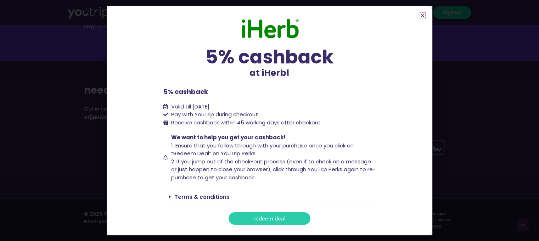  What do you see at coordinates (245, 123) in the screenshot?
I see `span: Receive cashback within 45 working days after checkout` at bounding box center [245, 123].